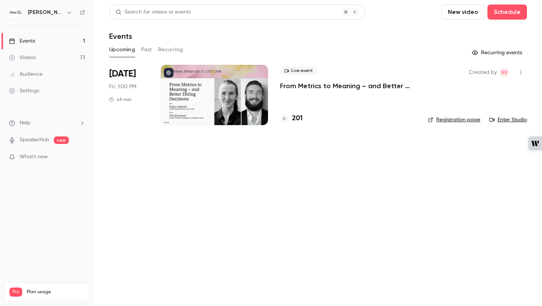  Describe the element at coordinates (22, 58) in the screenshot. I see `div: Videos` at that location.